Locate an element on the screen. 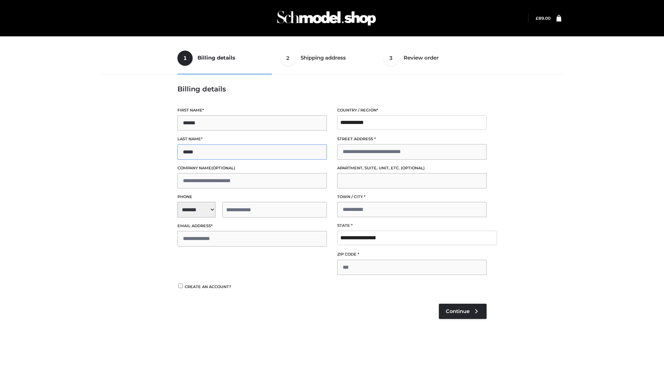  label: Email address is located at coordinates (252, 226).